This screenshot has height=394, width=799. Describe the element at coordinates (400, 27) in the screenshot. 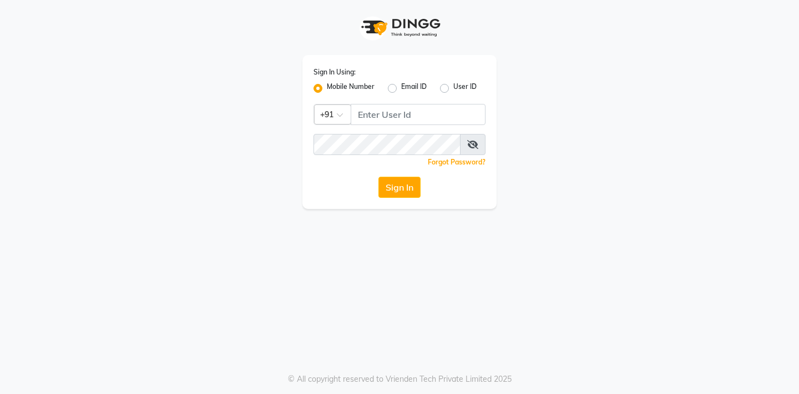

I see `img: logo1.svg` at that location.